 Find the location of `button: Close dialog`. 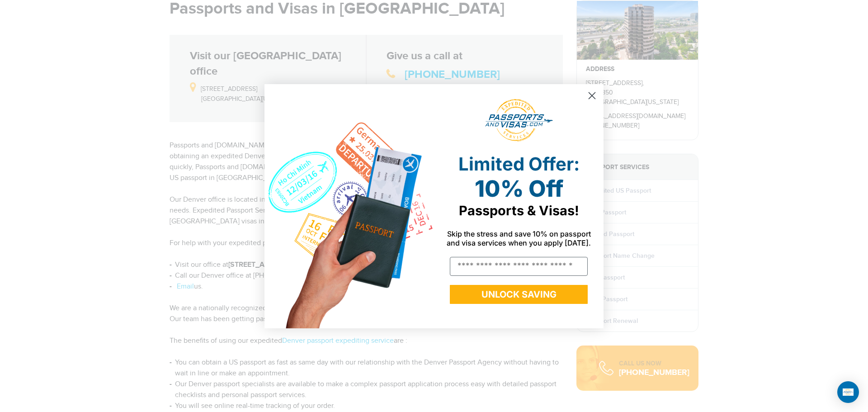

button: Close dialog is located at coordinates (592, 95).